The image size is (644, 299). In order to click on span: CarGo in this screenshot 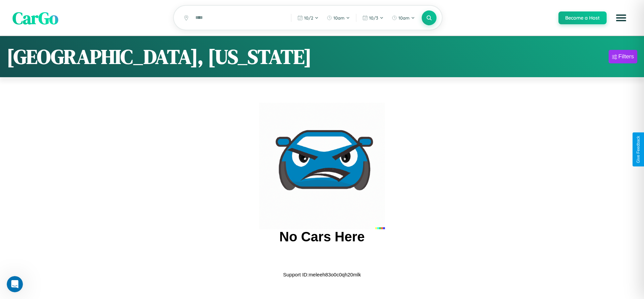, I will do `click(35, 18)`.